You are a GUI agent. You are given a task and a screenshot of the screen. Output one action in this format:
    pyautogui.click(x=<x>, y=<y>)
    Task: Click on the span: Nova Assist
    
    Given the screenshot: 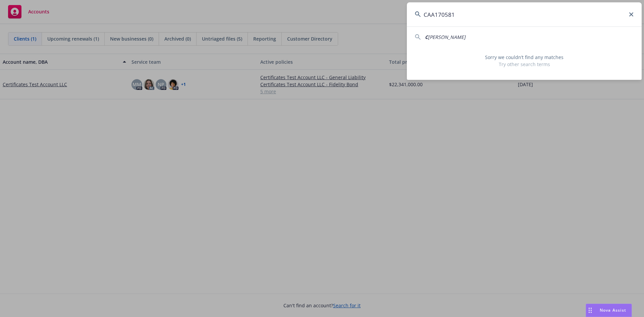 What is the action you would take?
    pyautogui.click(x=613, y=310)
    